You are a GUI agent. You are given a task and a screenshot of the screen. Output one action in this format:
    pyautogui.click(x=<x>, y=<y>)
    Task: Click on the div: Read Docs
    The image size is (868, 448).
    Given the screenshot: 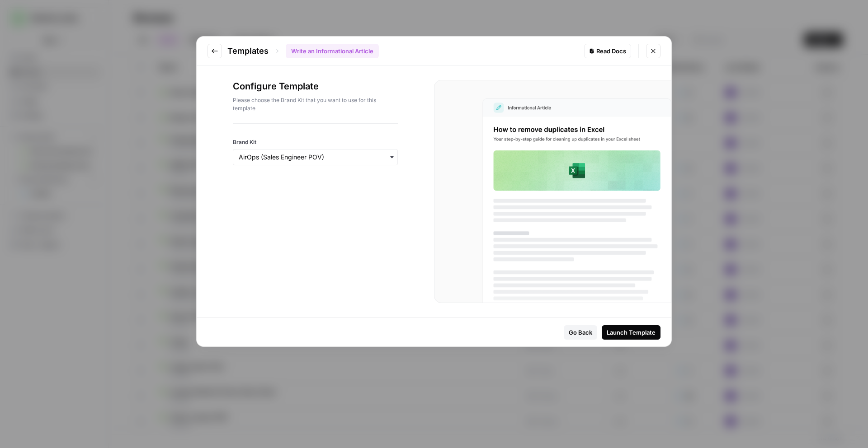 What is the action you would take?
    pyautogui.click(x=608, y=51)
    